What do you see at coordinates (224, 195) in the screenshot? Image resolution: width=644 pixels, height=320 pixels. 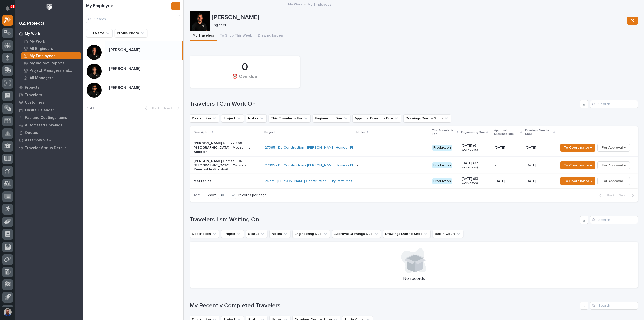 I see `div: 30` at bounding box center [224, 195].